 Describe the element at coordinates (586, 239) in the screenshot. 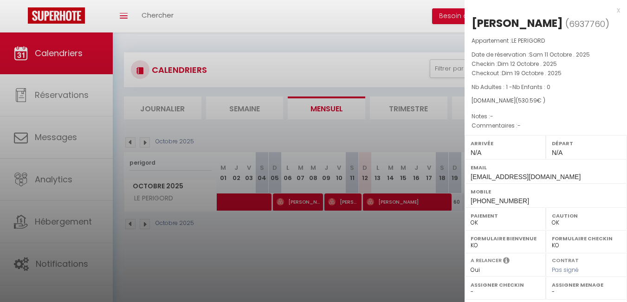

I see `label: Formulaire Checkin` at that location.